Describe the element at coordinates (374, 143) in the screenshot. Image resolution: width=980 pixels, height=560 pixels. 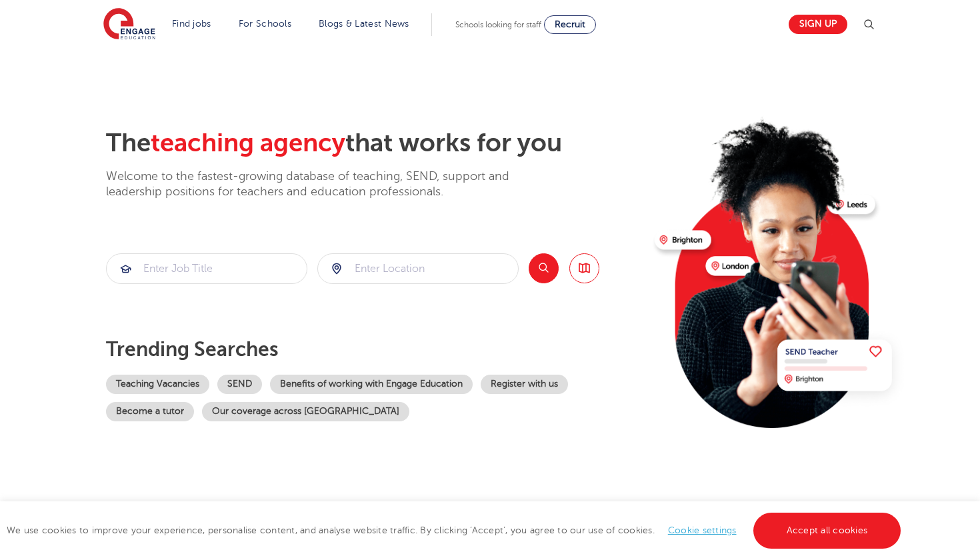
I see `h2: The that works for you` at that location.